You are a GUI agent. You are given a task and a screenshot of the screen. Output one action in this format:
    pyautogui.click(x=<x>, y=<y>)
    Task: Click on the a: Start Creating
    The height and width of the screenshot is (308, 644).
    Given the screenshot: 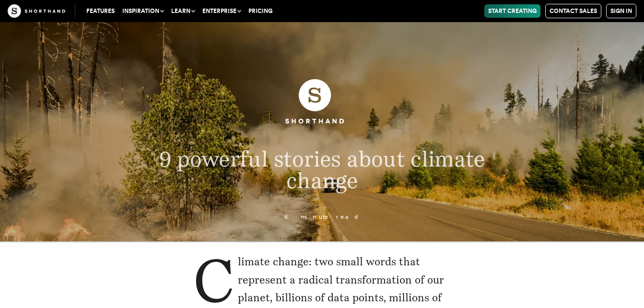 What is the action you would take?
    pyautogui.click(x=513, y=11)
    